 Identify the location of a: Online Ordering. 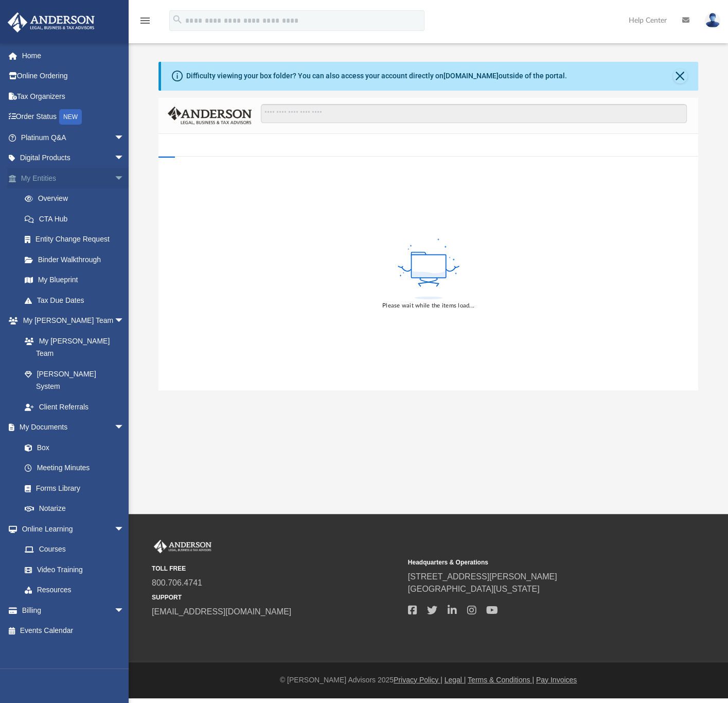
(74, 76).